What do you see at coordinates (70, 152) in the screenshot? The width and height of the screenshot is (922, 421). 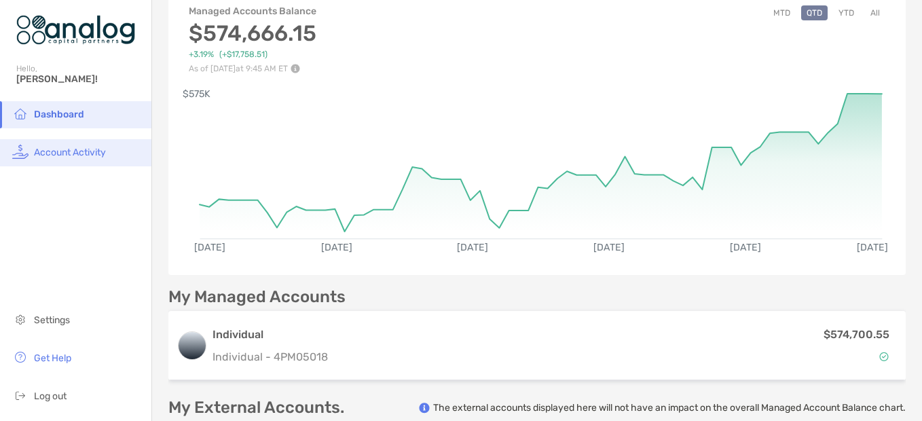 I see `span: Account Activity` at bounding box center [70, 152].